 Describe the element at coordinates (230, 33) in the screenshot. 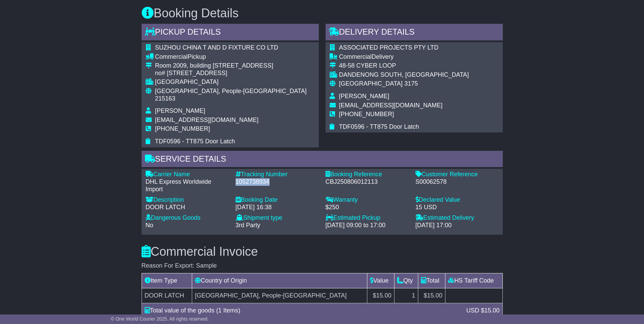

I see `div: Pickup Details` at that location.